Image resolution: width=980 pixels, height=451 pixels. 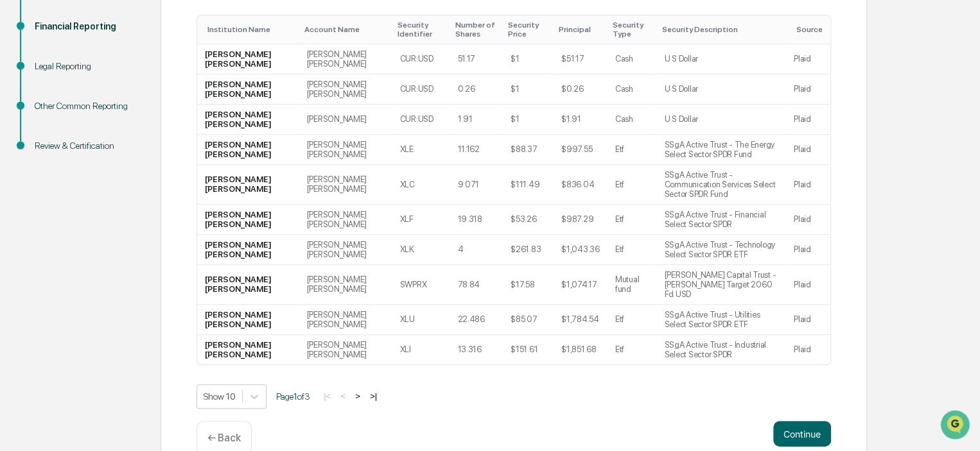 I want to click on span: Data Lookup, so click(x=53, y=193).